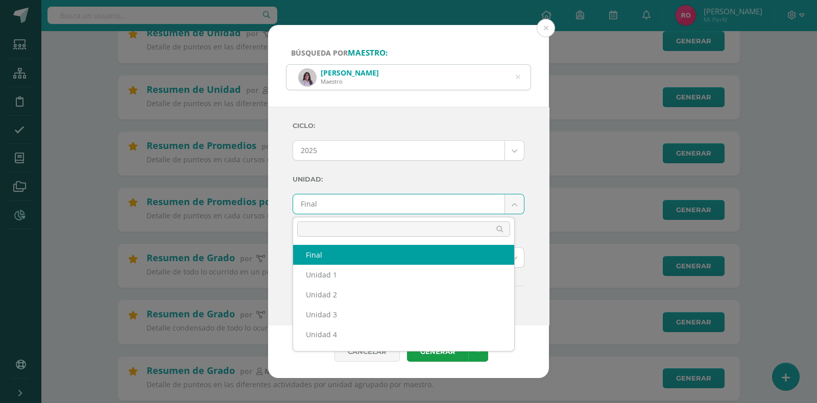 The image size is (817, 403). Describe the element at coordinates (403, 255) in the screenshot. I see `div: Final` at that location.